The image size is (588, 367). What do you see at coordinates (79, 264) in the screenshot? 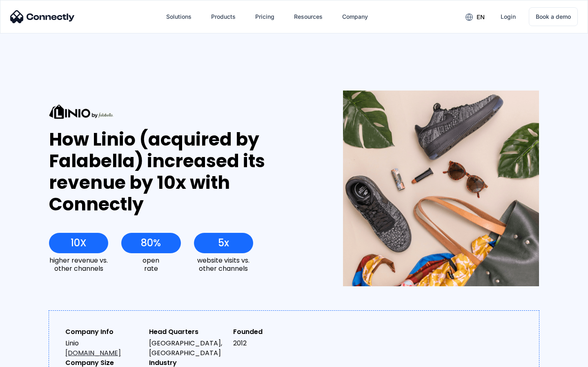
I see `div: higher revenue vs. other channels` at bounding box center [79, 264].